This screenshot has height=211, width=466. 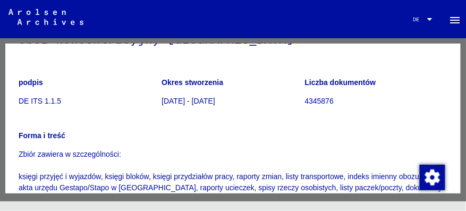 What do you see at coordinates (40, 101) in the screenshot?
I see `font: DE ITS 1.1.5` at bounding box center [40, 101].